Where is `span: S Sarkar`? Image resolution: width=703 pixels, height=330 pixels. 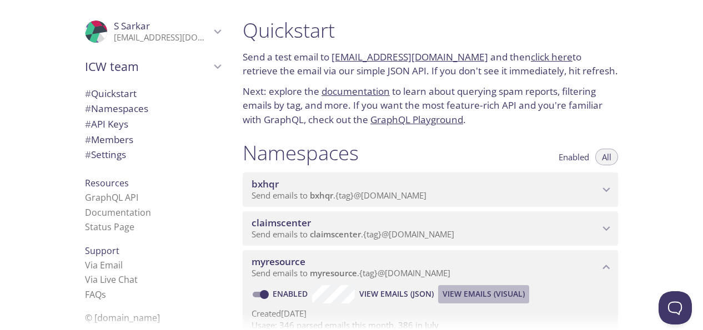
span: S Sarkar is located at coordinates (132, 26).